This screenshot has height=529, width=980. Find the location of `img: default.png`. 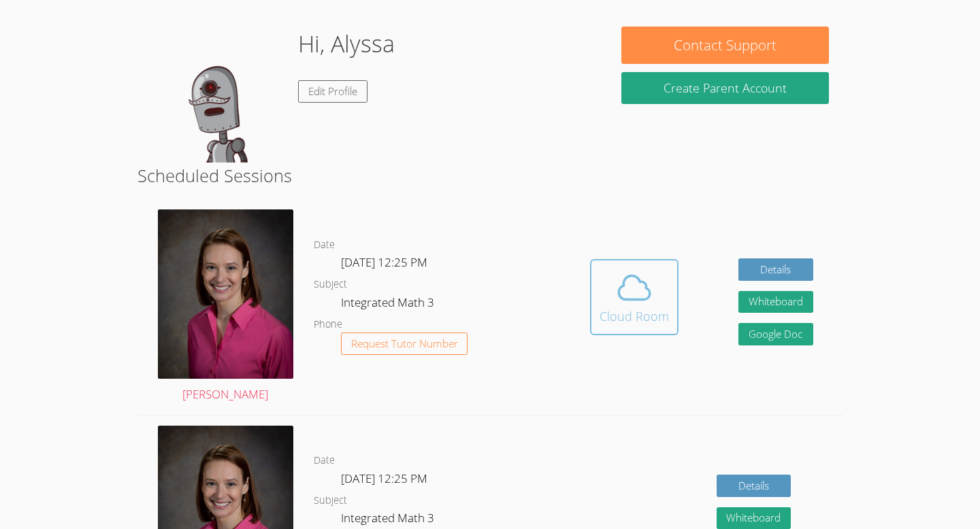

img: default.png is located at coordinates (219, 94).